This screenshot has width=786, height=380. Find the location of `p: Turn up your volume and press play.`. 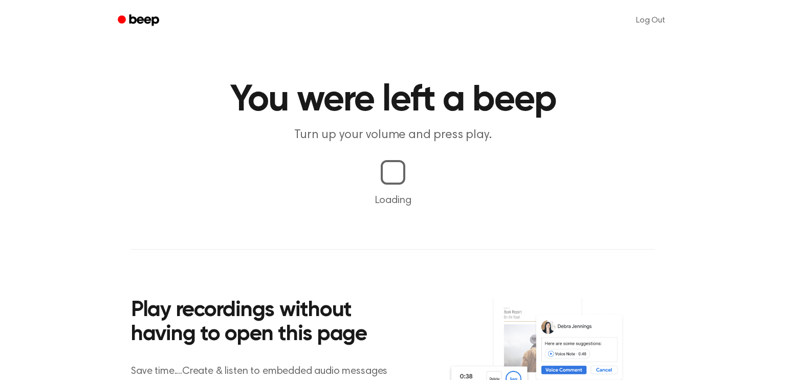

p: Turn up your volume and press play. is located at coordinates (393, 135).